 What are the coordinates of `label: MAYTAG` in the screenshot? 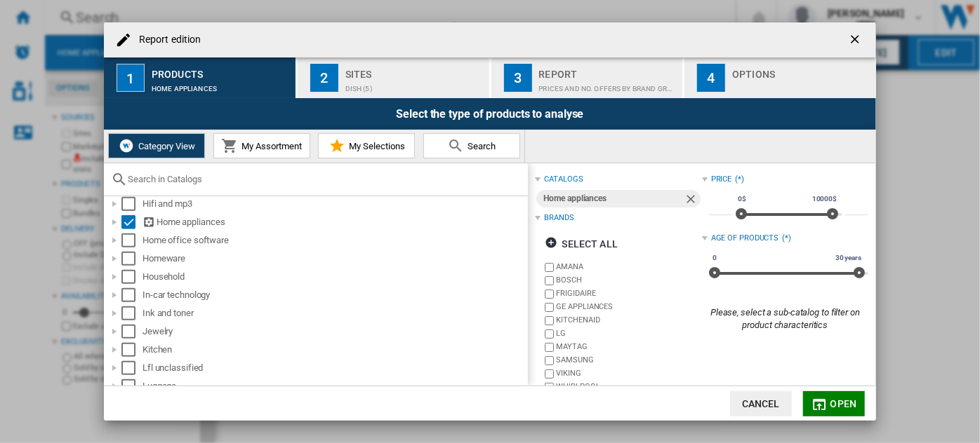 It's located at (629, 347).